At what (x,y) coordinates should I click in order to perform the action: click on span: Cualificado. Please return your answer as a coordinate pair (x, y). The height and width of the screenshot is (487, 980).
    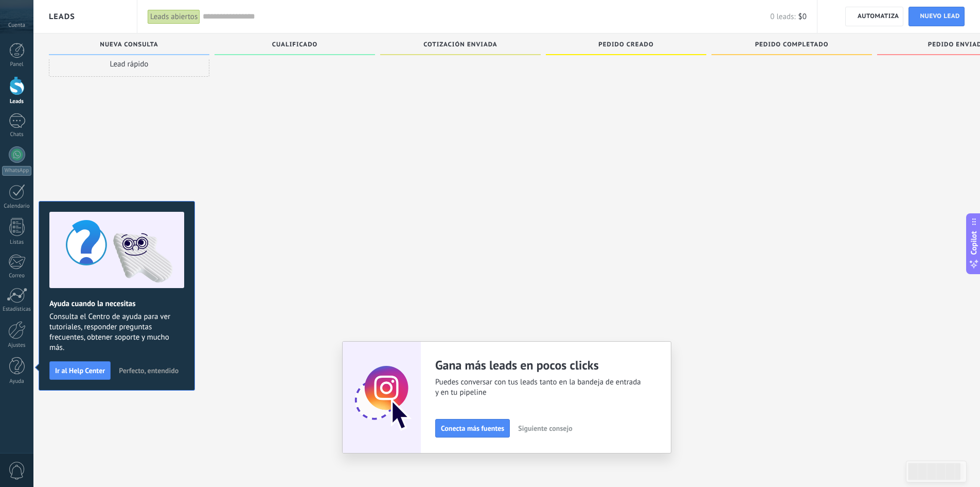
    Looking at the image, I should click on (295, 45).